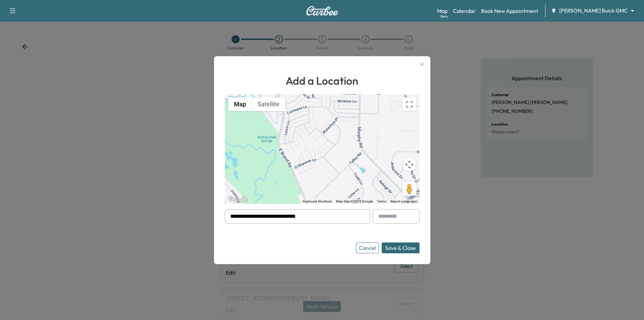 This screenshot has width=644, height=320. I want to click on a: Open this area in Google Maps (opens a new window), so click(238, 199).